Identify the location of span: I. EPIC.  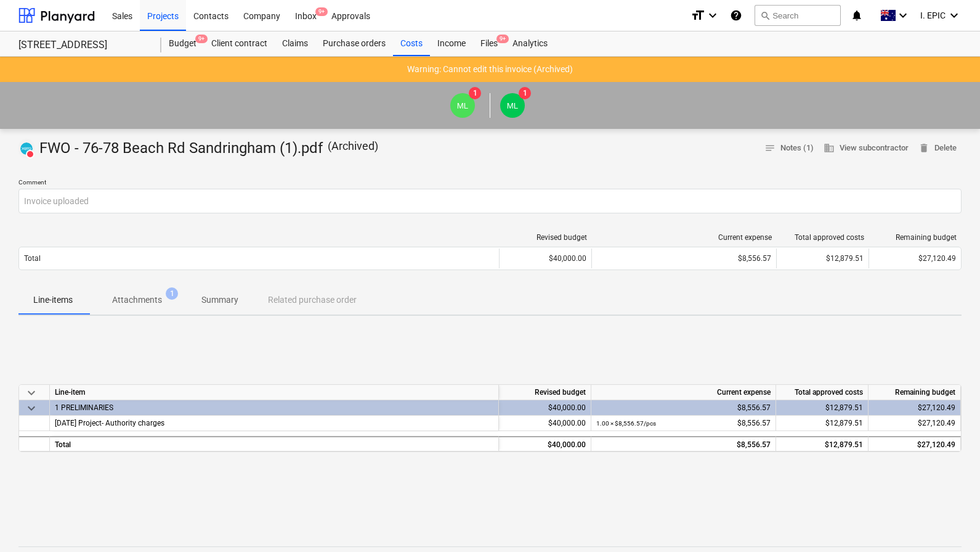
(933, 15).